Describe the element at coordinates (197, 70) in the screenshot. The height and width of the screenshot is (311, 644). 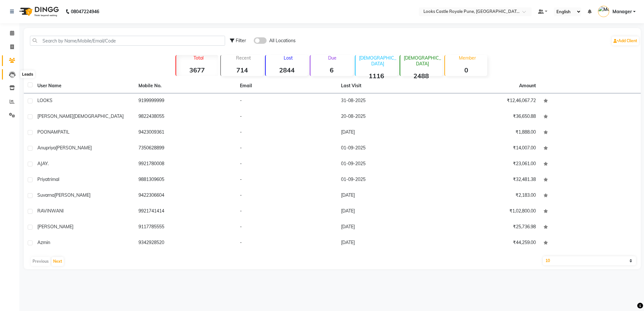
I see `strong: 3677` at that location.